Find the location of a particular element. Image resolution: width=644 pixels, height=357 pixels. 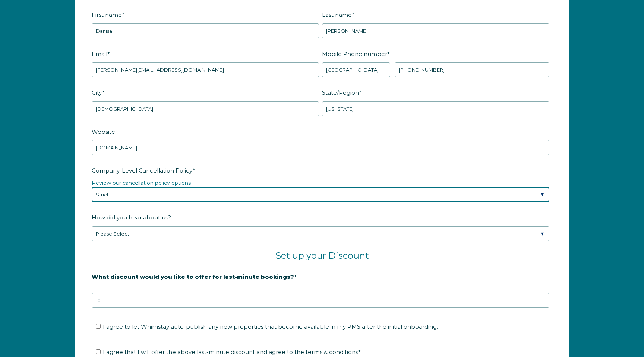

span: State/Region is located at coordinates (341, 92).